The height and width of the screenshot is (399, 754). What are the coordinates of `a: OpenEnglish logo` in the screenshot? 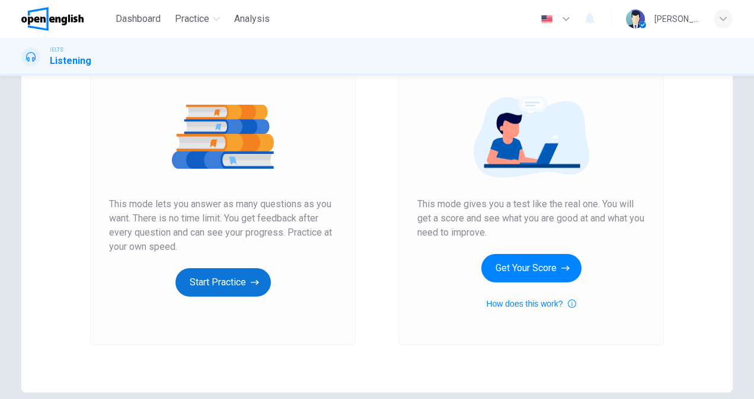 It's located at (66, 19).